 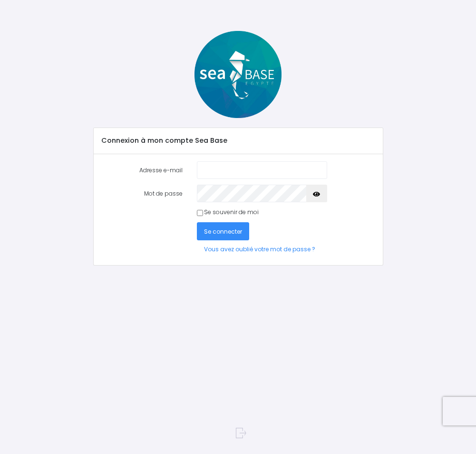 I want to click on button: Se connecter, so click(x=223, y=231).